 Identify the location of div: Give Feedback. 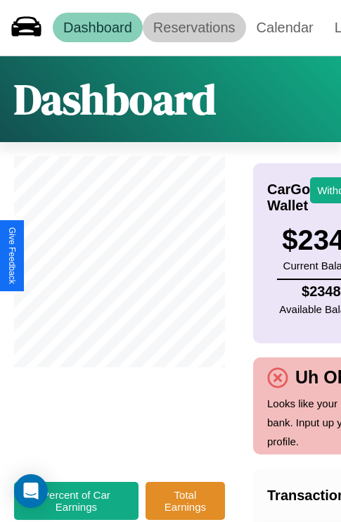
(12, 255).